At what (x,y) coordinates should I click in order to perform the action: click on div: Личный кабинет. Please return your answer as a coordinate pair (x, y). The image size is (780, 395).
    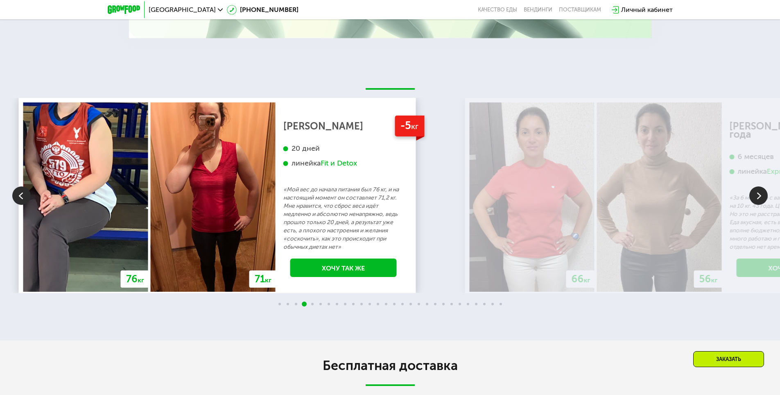
    Looking at the image, I should click on (647, 10).